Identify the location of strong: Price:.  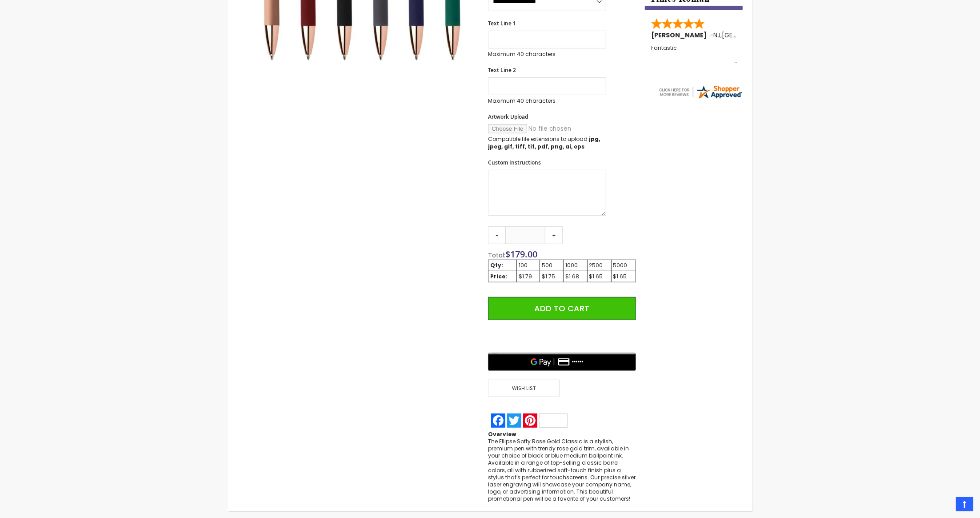
(499, 276).